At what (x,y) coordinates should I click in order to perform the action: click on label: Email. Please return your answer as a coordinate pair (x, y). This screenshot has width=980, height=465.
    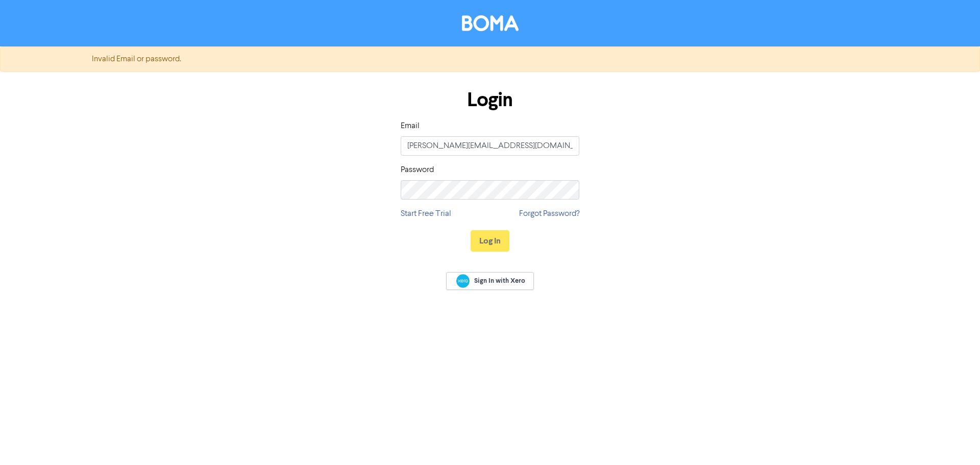
    Looking at the image, I should click on (410, 126).